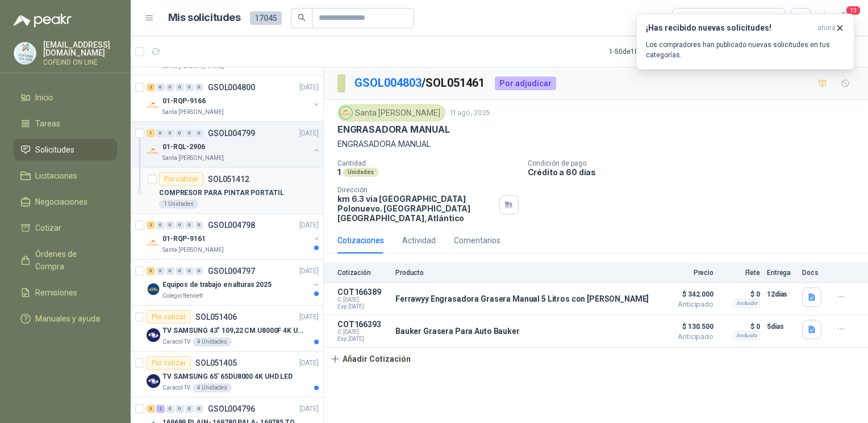 Image resolution: width=868 pixels, height=423 pixels. I want to click on a: Manuales y ayuda, so click(65, 319).